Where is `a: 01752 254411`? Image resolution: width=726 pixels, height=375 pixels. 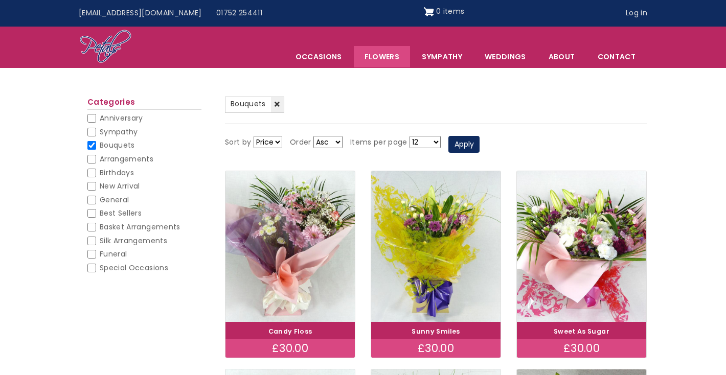 a: 01752 254411 is located at coordinates (239, 13).